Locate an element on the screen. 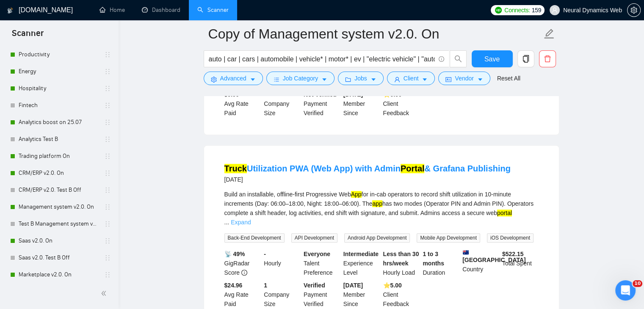  b: 1 to 3 months is located at coordinates (433, 259).